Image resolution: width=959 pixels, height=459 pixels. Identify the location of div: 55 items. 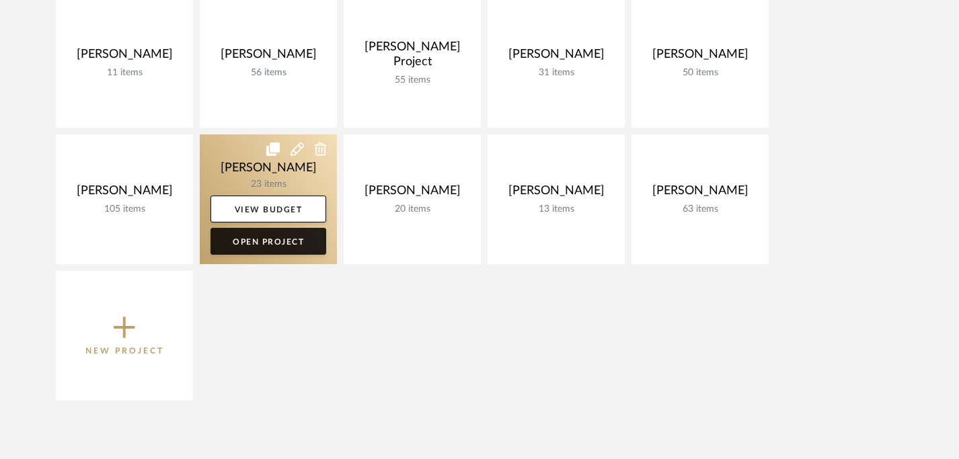
(412, 80).